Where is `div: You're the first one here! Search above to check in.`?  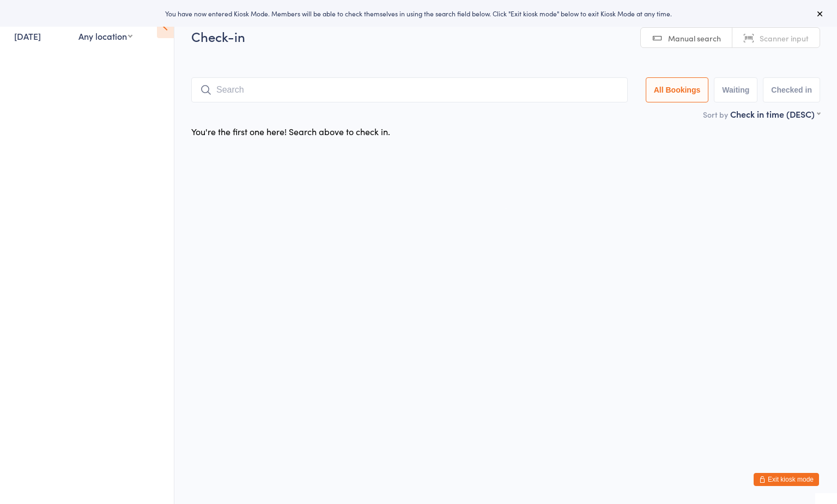 div: You're the first one here! Search above to check in. is located at coordinates (291, 131).